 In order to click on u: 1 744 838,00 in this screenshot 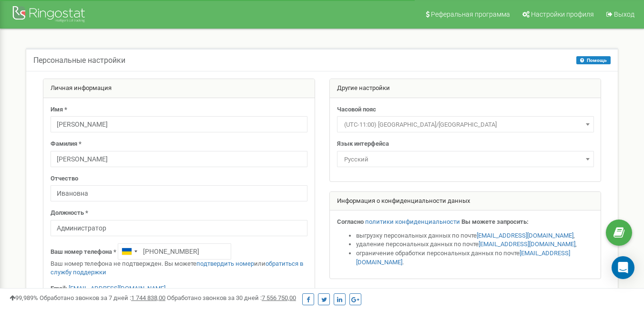, I will do `click(148, 298)`.